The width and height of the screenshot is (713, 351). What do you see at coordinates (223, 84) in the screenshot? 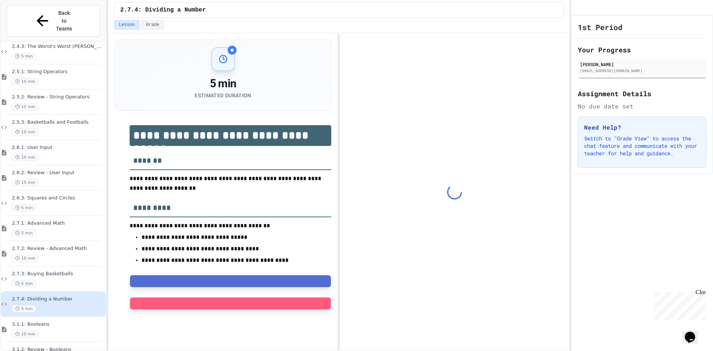
I see `div: 5 min` at bounding box center [223, 84].